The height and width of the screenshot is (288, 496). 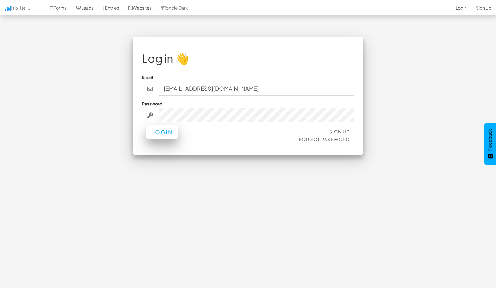 I want to click on input: john@doe.com, so click(x=256, y=89).